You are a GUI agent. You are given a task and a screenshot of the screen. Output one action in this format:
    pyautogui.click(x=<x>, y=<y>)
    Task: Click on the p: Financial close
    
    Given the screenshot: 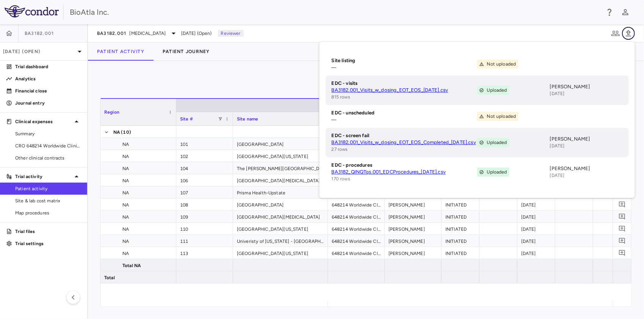 What is the action you would take?
    pyautogui.click(x=48, y=91)
    